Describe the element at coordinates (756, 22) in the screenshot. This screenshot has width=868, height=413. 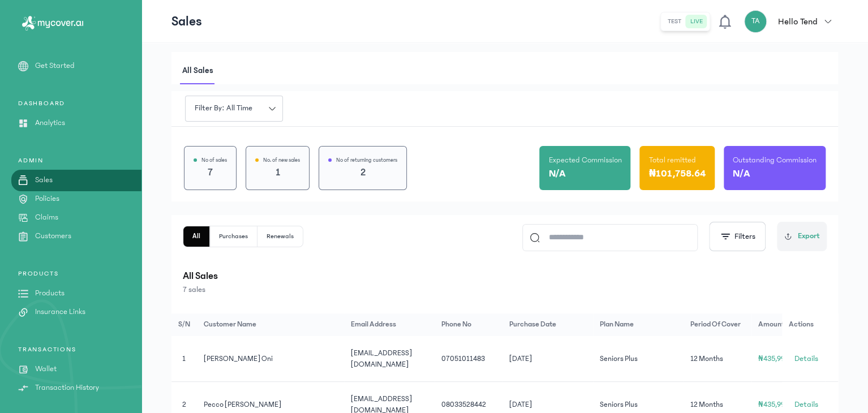
I see `div: TA` at that location.